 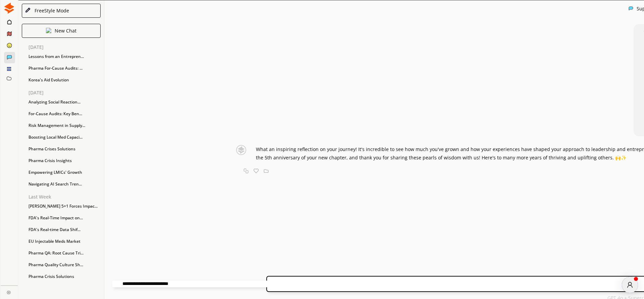 I want to click on img: Copy, so click(x=246, y=171).